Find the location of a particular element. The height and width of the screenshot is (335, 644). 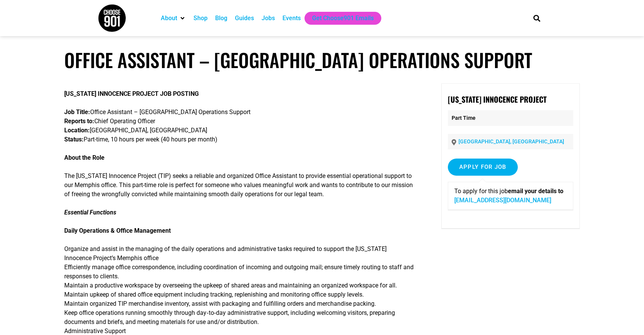

div: Shop is located at coordinates (200, 18).